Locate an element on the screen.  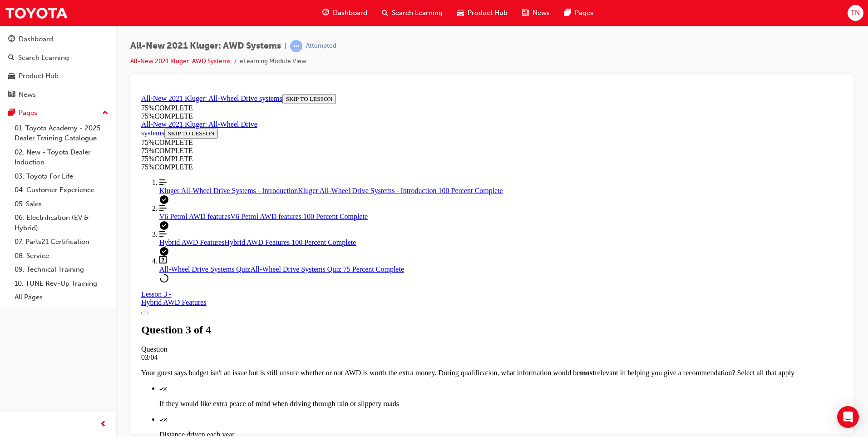
a: Search Learning is located at coordinates (58, 58).